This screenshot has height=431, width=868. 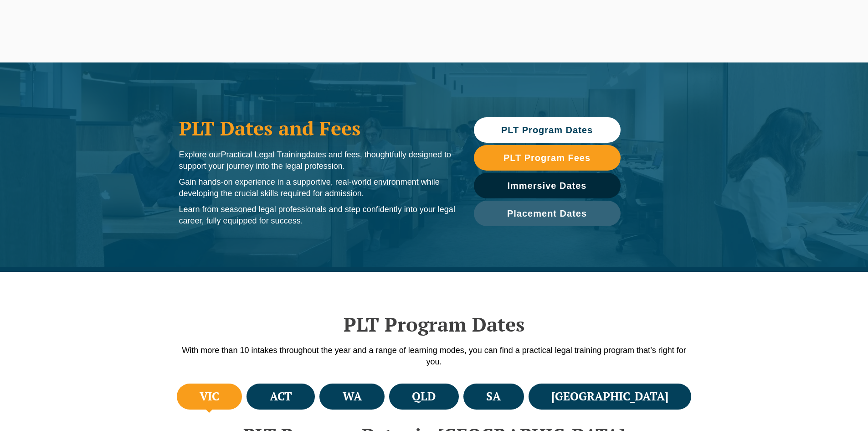 What do you see at coordinates (434, 356) in the screenshot?
I see `p: With more than 10 intakes throughout the year and a range of learning modes, you can find a pract...` at bounding box center [434, 356].